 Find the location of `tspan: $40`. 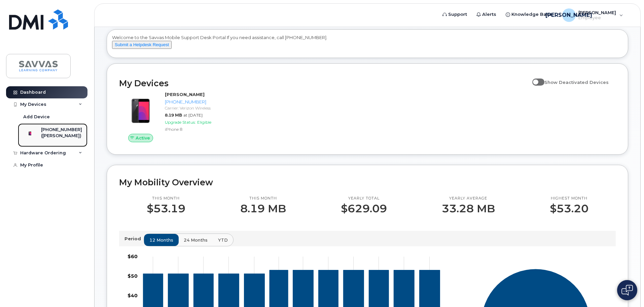

tspan: $40 is located at coordinates (132, 296).